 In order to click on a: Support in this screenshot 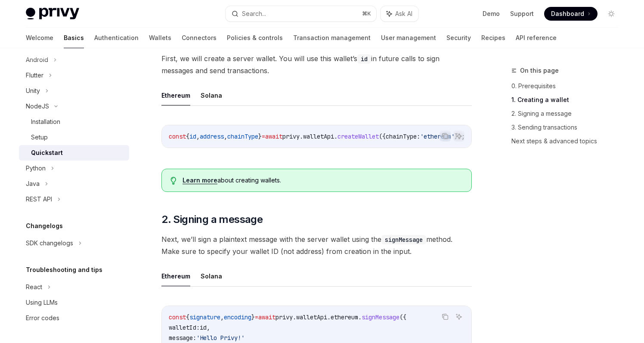, I will do `click(522, 14)`.